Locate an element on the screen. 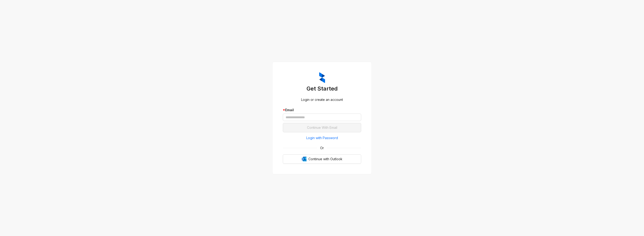 The image size is (644, 236). img: ZumaIcon is located at coordinates (322, 78).